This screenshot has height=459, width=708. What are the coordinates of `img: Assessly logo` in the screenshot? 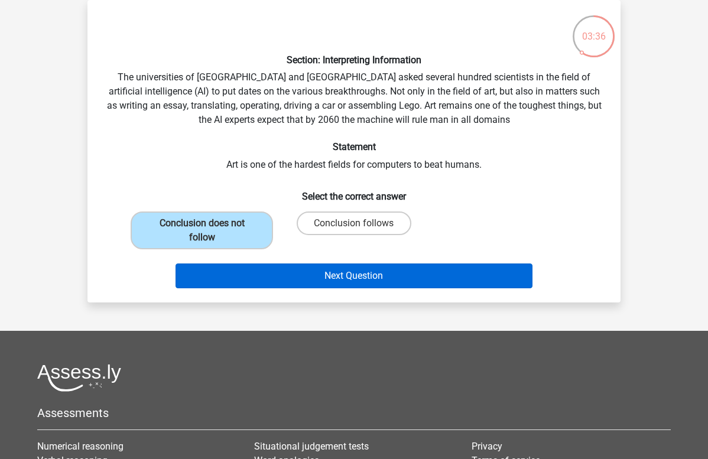 It's located at (79, 378).